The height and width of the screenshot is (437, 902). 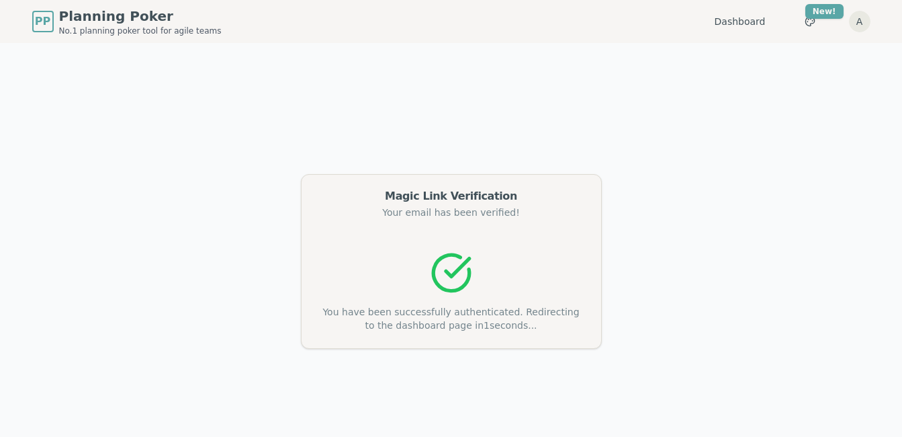 What do you see at coordinates (451, 212) in the screenshot?
I see `div: Your email has been verified!` at bounding box center [451, 212].